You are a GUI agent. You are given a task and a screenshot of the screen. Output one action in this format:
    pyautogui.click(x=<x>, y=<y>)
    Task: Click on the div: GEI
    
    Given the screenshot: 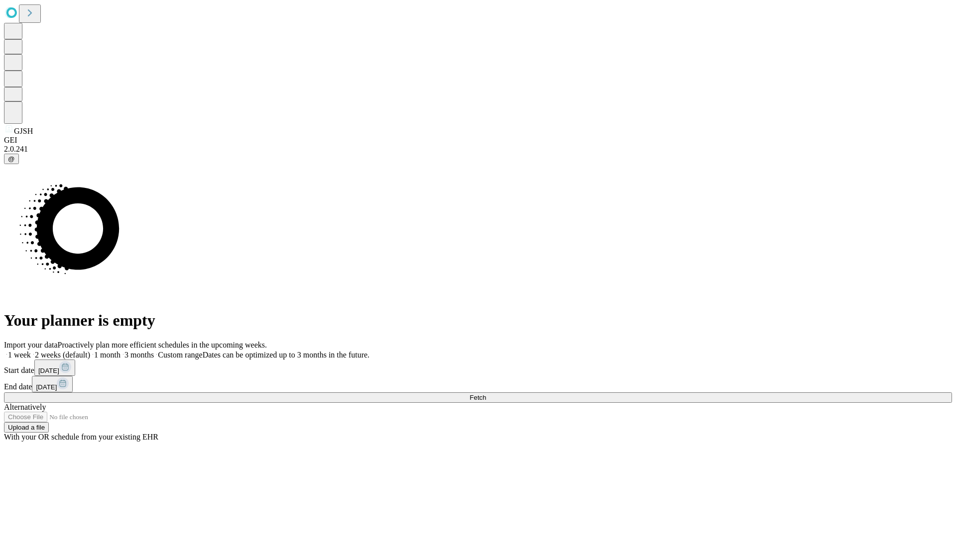 What is the action you would take?
    pyautogui.click(x=478, y=140)
    